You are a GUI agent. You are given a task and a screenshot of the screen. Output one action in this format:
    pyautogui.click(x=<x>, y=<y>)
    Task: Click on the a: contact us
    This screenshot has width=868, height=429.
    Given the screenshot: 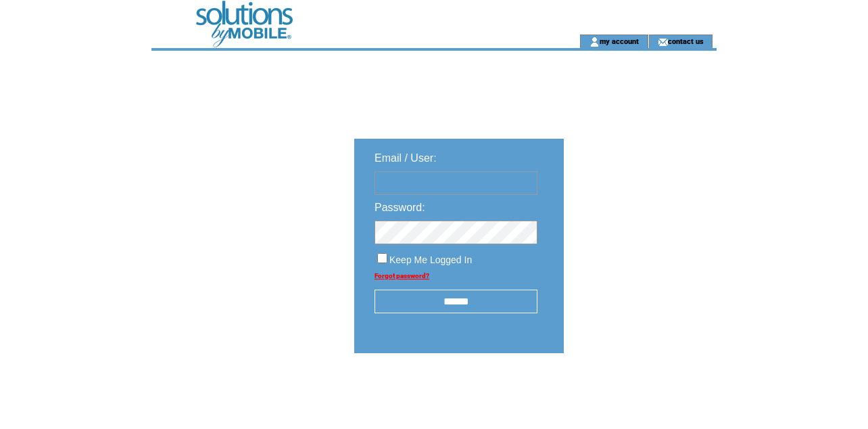 What is the action you would take?
    pyautogui.click(x=686, y=40)
    